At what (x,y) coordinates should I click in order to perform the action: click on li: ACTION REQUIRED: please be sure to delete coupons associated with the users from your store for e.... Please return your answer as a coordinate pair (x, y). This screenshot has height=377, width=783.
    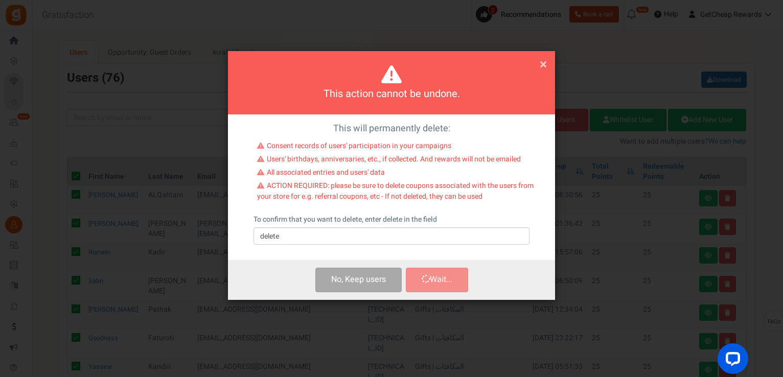
    Looking at the image, I should click on (395, 193).